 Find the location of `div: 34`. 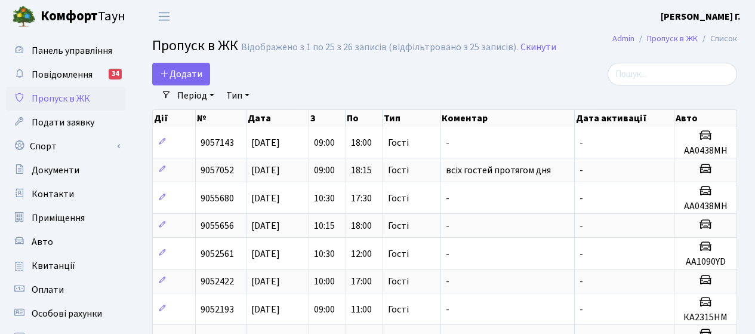

div: 34 is located at coordinates (115, 74).